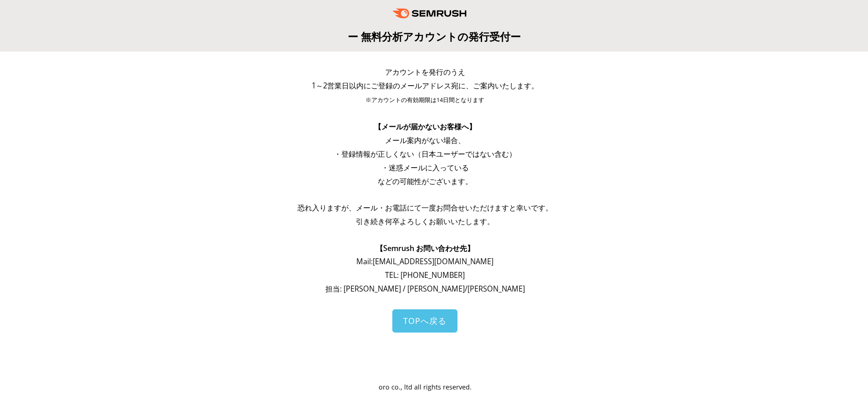 This screenshot has height=415, width=868. What do you see at coordinates (425, 248) in the screenshot?
I see `span: 【Semrush お問い合わせ先】` at bounding box center [425, 248].